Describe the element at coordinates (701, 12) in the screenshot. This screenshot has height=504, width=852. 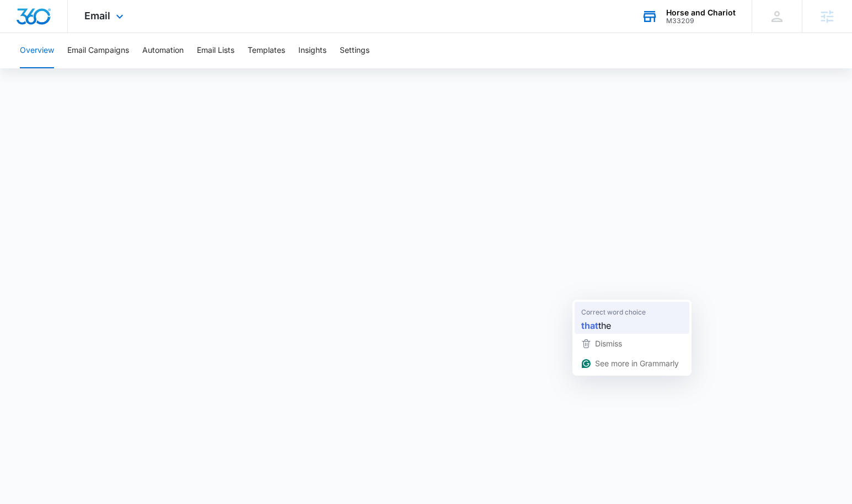
I see `div: account name` at that location.